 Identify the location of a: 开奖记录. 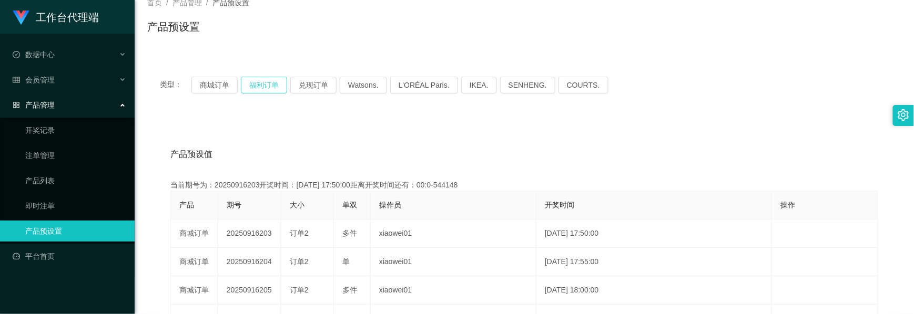
(76, 130).